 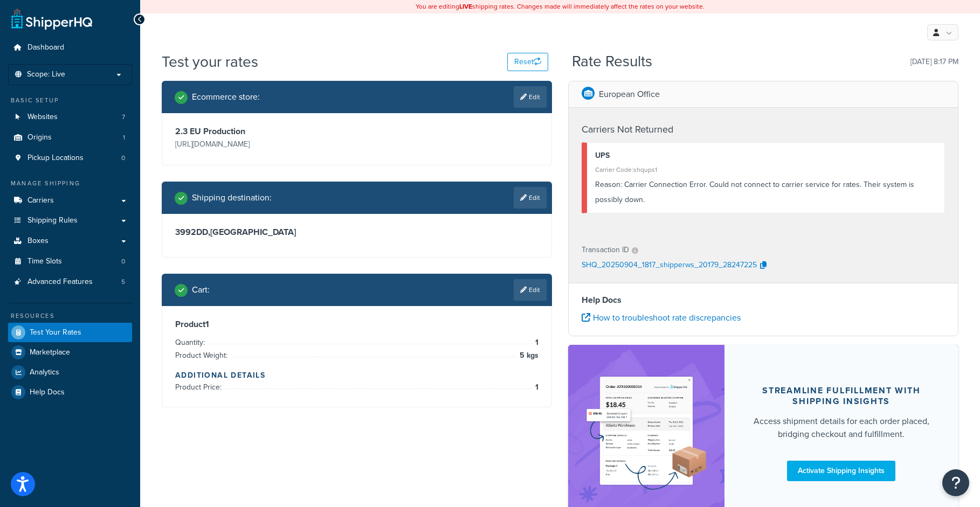 I want to click on button: Open Resource Center, so click(x=956, y=483).